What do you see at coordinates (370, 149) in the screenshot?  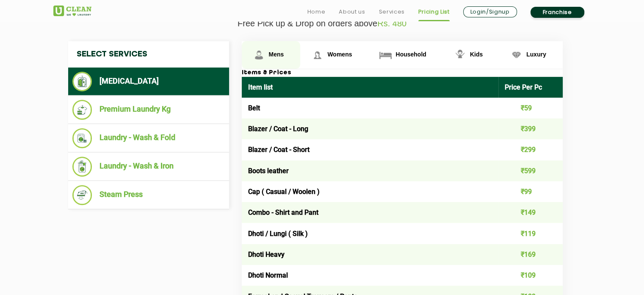 I see `td: Blazer / Coat - Short` at bounding box center [370, 149].